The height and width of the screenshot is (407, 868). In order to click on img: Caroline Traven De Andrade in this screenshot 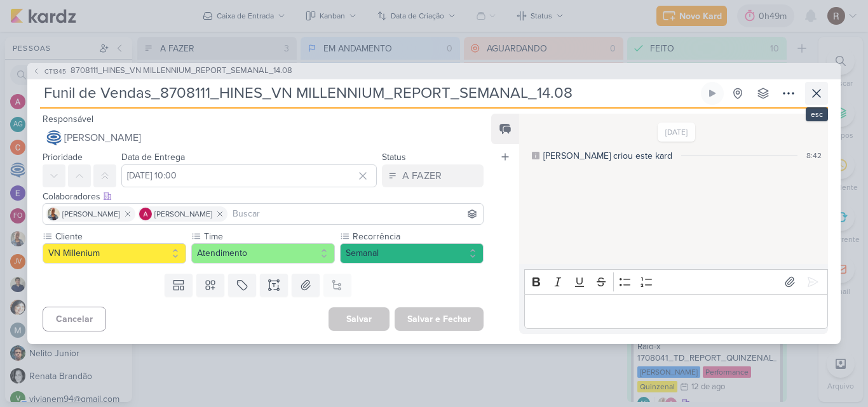, I will do `click(54, 138)`.